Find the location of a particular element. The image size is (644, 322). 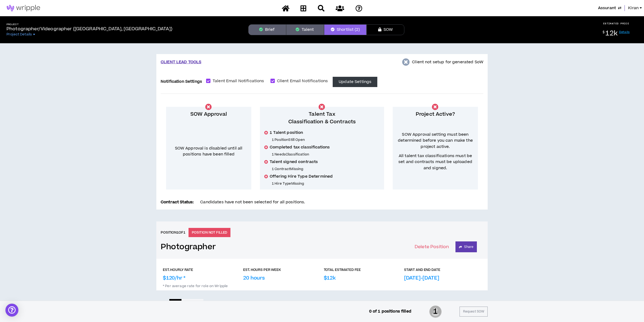

p: 0 of 1 positions filled is located at coordinates (390, 312).